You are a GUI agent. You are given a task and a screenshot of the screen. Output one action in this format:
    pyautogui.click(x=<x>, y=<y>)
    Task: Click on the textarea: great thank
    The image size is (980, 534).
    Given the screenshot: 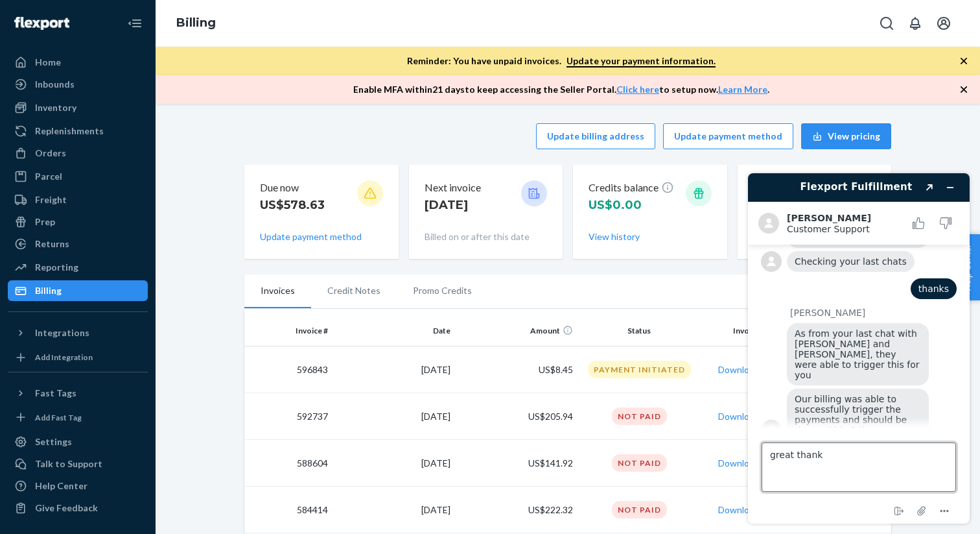 What is the action you would take?
    pyautogui.click(x=121, y=304)
    